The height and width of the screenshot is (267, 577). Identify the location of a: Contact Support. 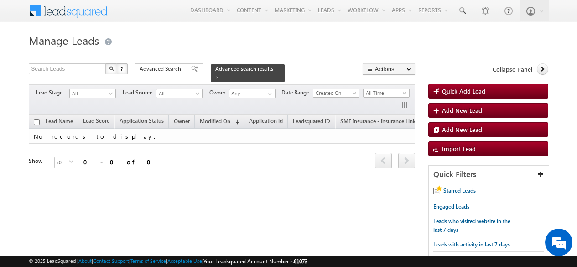
(111, 260).